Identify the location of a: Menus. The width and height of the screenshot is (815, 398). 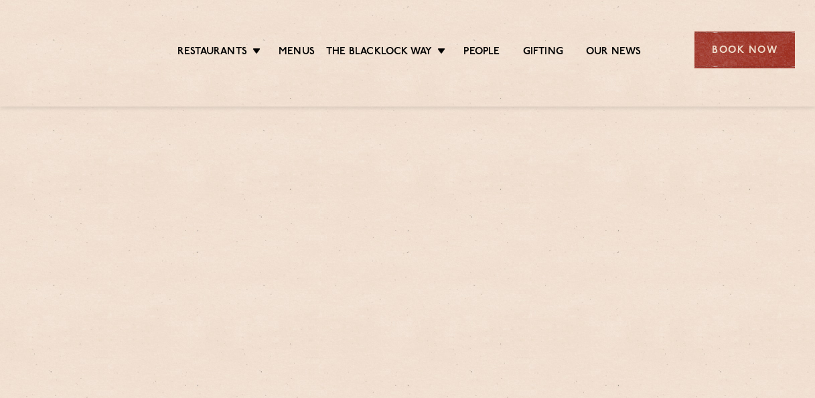
(297, 53).